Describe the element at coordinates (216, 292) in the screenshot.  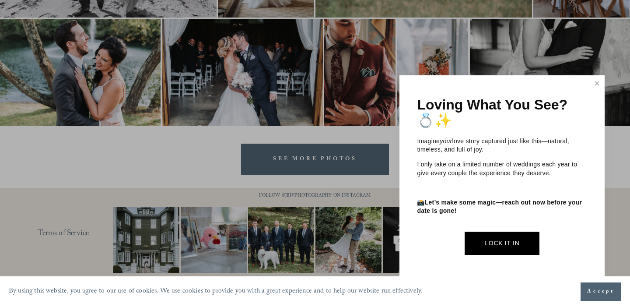
I see `p: By using this website, you agree to our use of cookies. We use cookies to provide you with a grea...` at that location.